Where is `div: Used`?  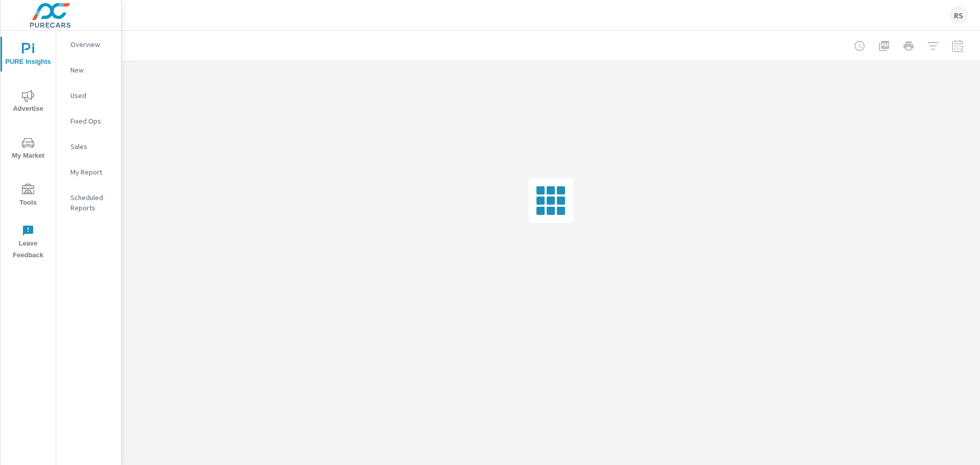
div: Used is located at coordinates (88, 96).